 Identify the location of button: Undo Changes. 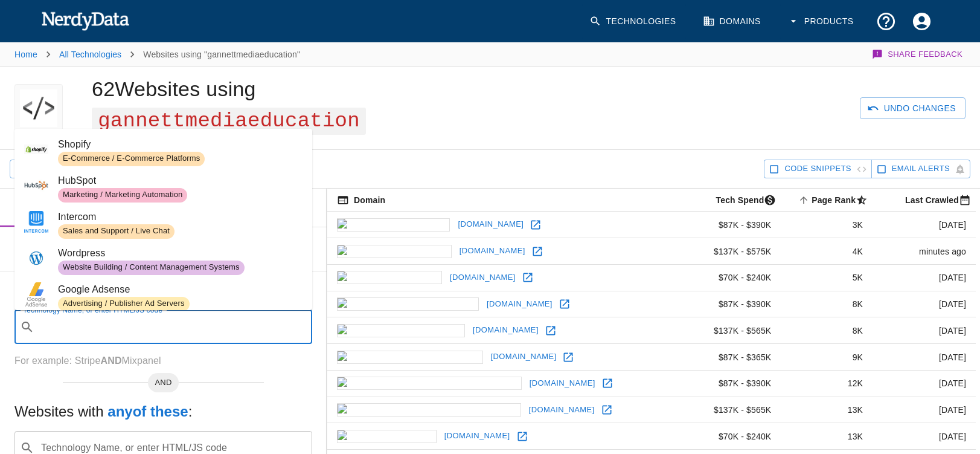
(912, 109).